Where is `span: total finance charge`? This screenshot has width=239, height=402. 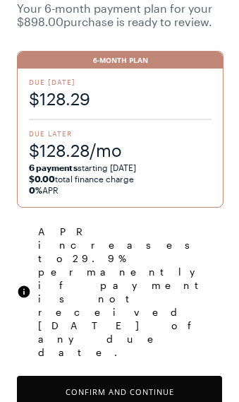 span: total finance charge is located at coordinates (82, 179).